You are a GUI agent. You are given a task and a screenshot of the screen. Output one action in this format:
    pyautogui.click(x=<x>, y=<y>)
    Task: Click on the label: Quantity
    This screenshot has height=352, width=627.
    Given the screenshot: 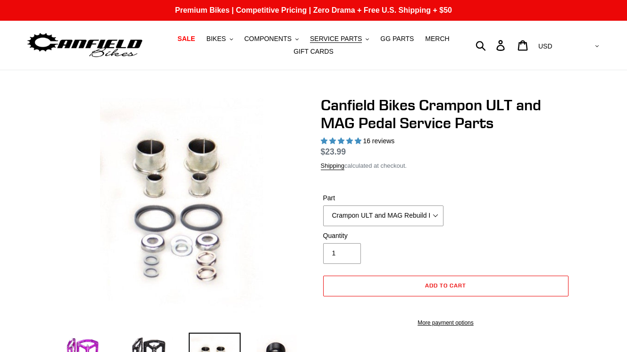 What is the action you would take?
    pyautogui.click(x=383, y=236)
    